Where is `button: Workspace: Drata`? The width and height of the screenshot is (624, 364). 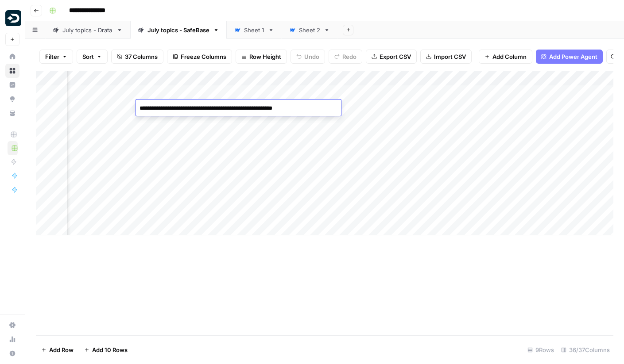 button: Workspace: Drata is located at coordinates (12, 18).